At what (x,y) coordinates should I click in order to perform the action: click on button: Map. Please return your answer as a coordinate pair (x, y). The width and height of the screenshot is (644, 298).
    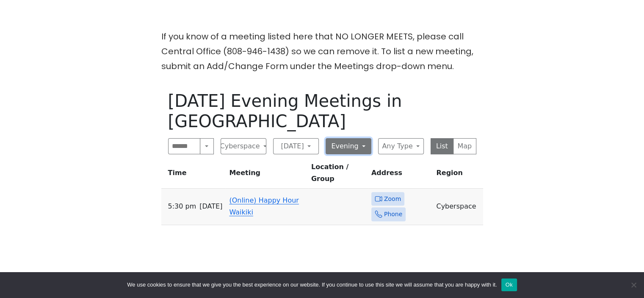
    Looking at the image, I should click on (464, 146).